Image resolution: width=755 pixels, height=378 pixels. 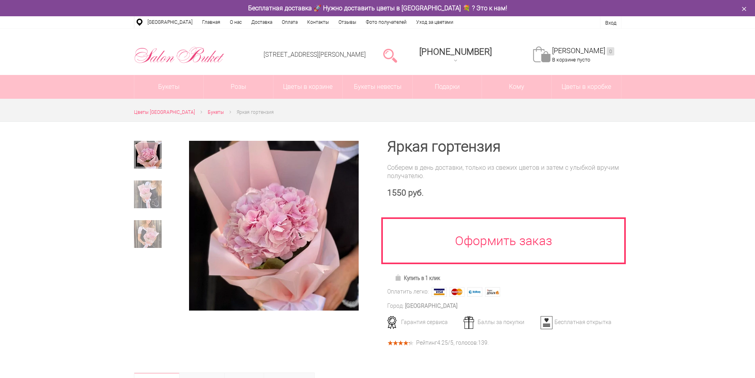 I want to click on img: MasterCard, so click(x=457, y=292).